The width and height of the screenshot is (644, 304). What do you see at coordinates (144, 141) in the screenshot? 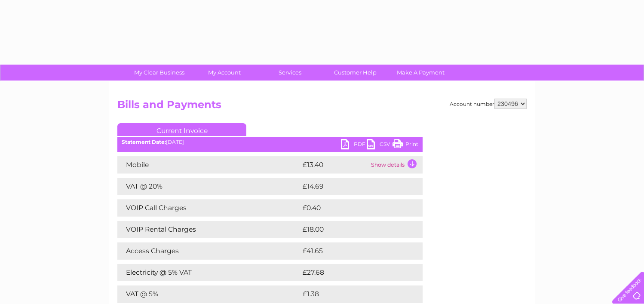
I see `b: Statement Date:` at bounding box center [144, 141].